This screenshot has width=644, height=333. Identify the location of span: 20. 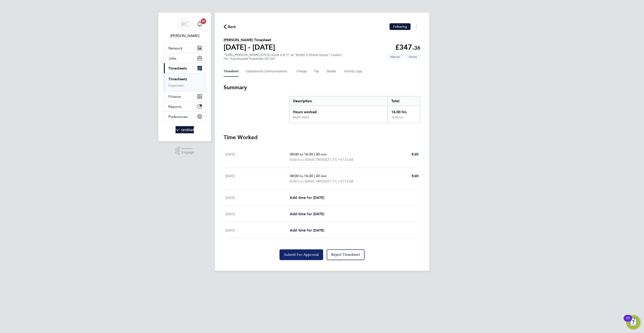
(203, 21).